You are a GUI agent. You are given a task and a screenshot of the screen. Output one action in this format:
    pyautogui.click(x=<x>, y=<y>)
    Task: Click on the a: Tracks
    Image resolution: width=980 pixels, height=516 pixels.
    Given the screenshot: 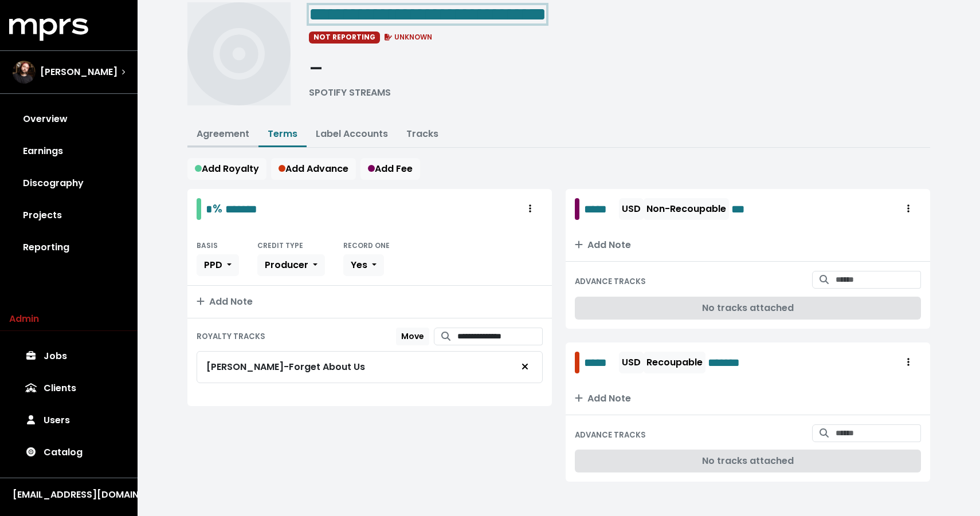 What is the action you would take?
    pyautogui.click(x=423, y=133)
    